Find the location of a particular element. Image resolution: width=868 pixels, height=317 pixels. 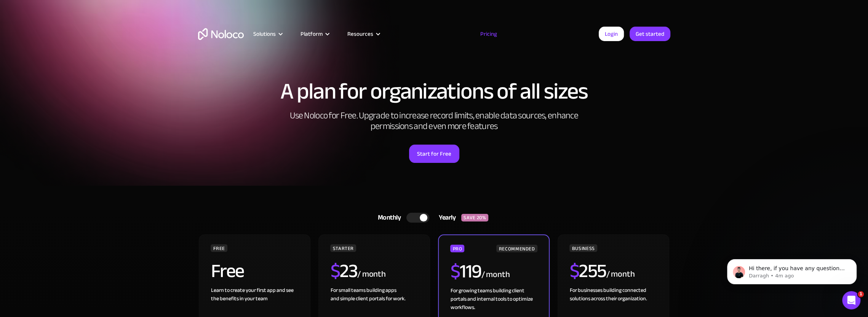

h2: Use Noloco for Free. Upgrade to increase record limits, enable data sources, enhance permissions ... is located at coordinates (434, 121).